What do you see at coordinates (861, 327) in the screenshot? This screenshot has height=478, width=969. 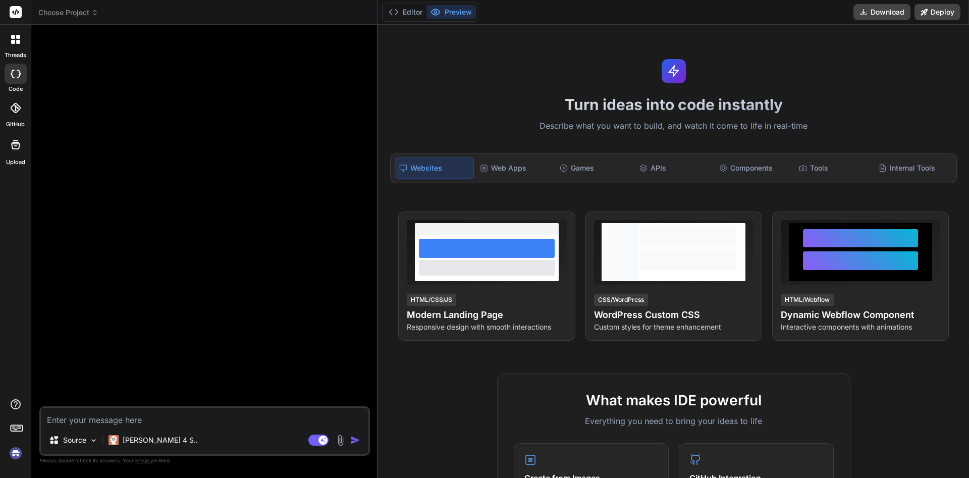 I see `p: Interactive components with animations` at bounding box center [861, 327].